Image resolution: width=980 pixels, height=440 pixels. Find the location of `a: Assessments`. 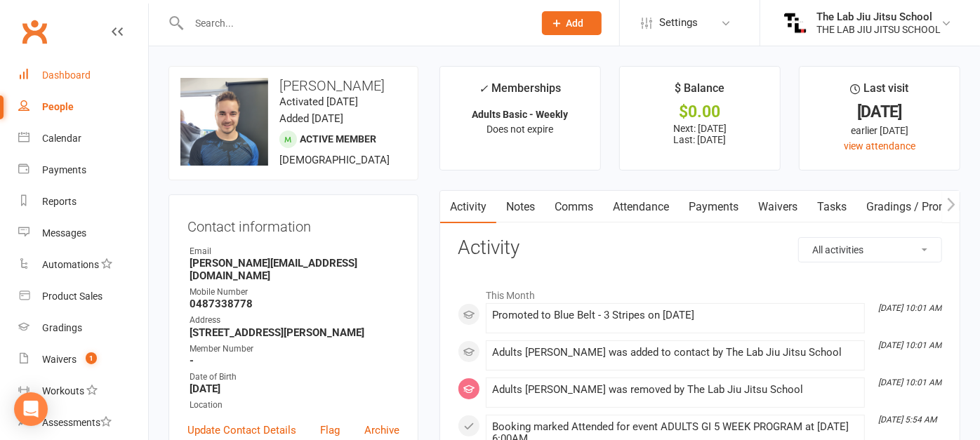

a: Assessments is located at coordinates (83, 423).